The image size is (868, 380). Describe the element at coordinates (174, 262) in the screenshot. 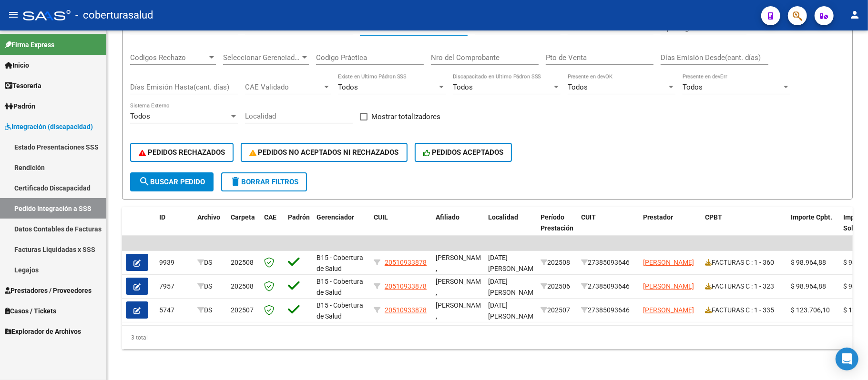

I see `div: 9939` at that location.